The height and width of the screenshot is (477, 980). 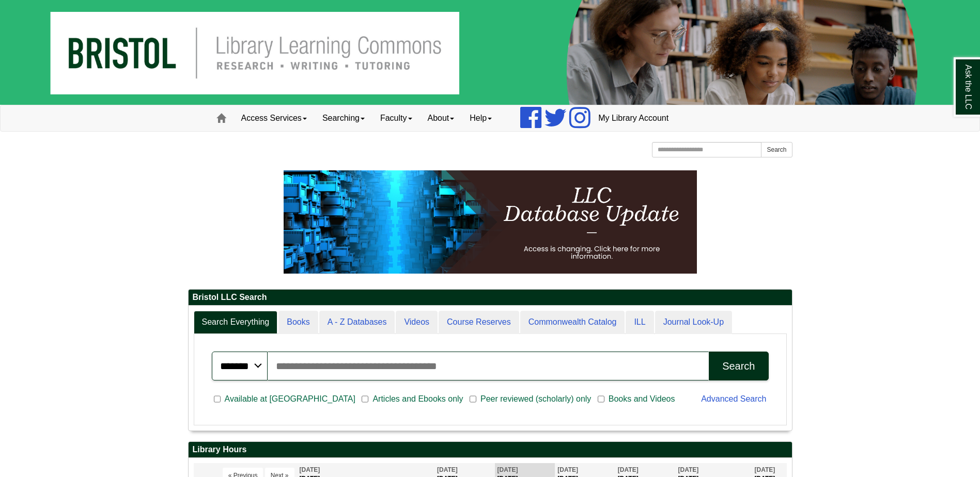 What do you see at coordinates (274, 118) in the screenshot?
I see `a: Access Services` at bounding box center [274, 118].